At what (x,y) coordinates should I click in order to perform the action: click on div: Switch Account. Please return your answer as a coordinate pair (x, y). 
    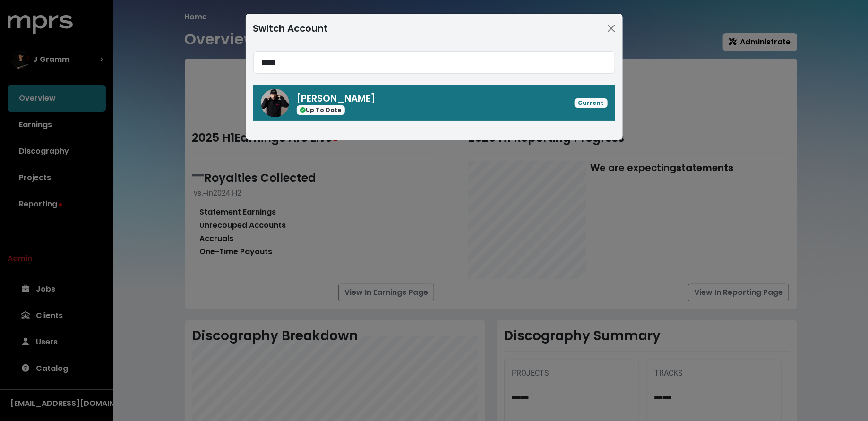
    Looking at the image, I should click on (290, 28).